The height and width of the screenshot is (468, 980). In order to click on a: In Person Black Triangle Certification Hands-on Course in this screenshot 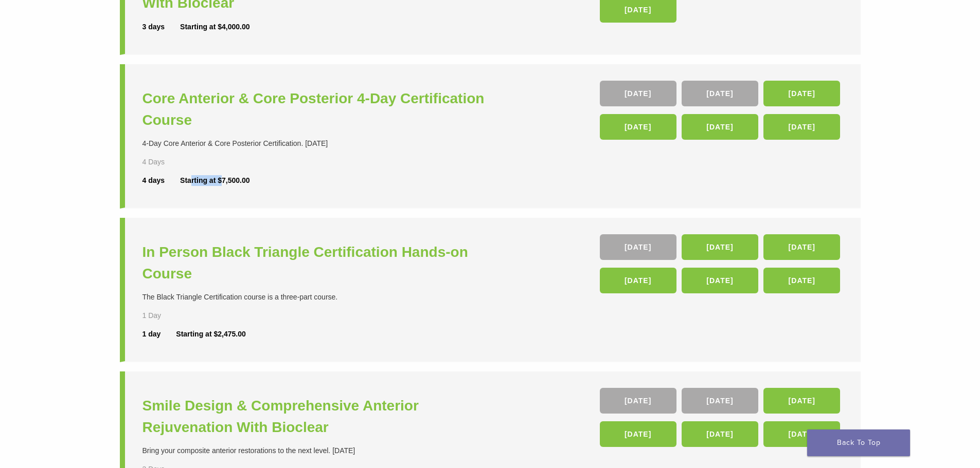, I will do `click(318, 263)`.